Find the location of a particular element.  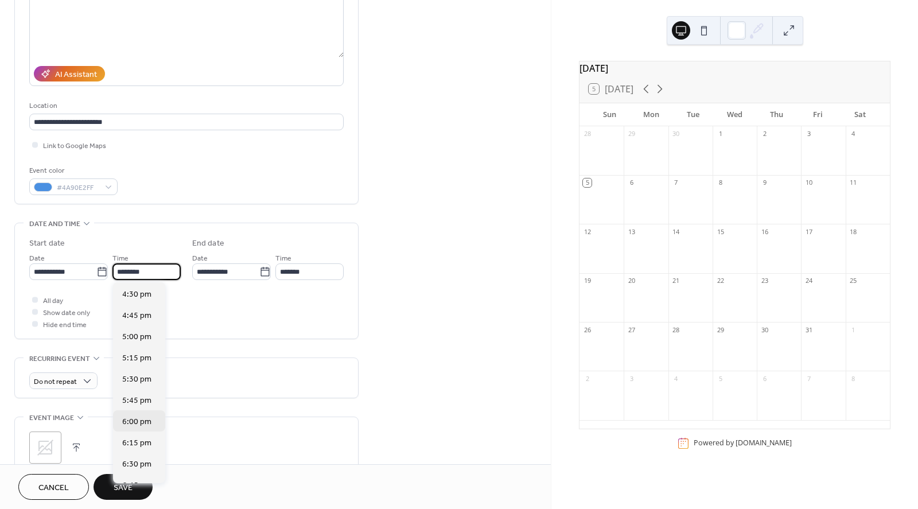

span: Hide end time is located at coordinates (65, 325).